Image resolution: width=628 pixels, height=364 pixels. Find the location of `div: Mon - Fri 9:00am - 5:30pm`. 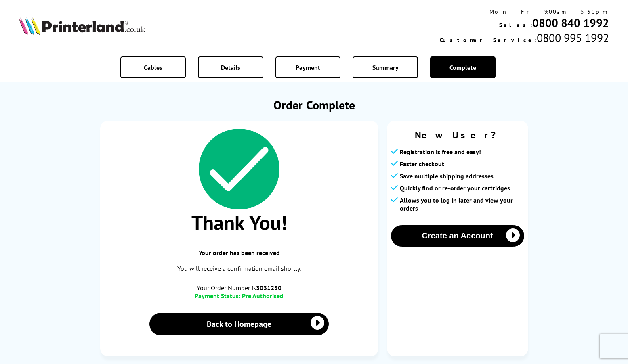

div: Mon - Fri 9:00am - 5:30pm is located at coordinates (524, 12).